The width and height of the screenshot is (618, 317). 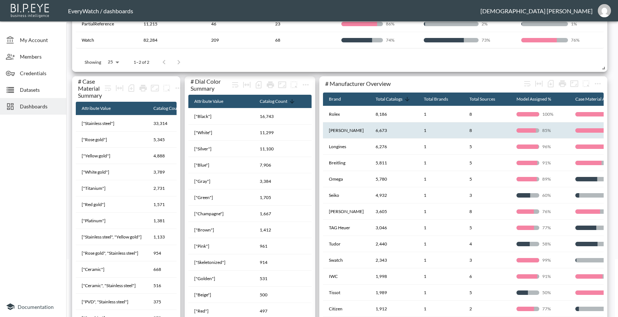 I want to click on div: 100/100 (100%), so click(x=540, y=114).